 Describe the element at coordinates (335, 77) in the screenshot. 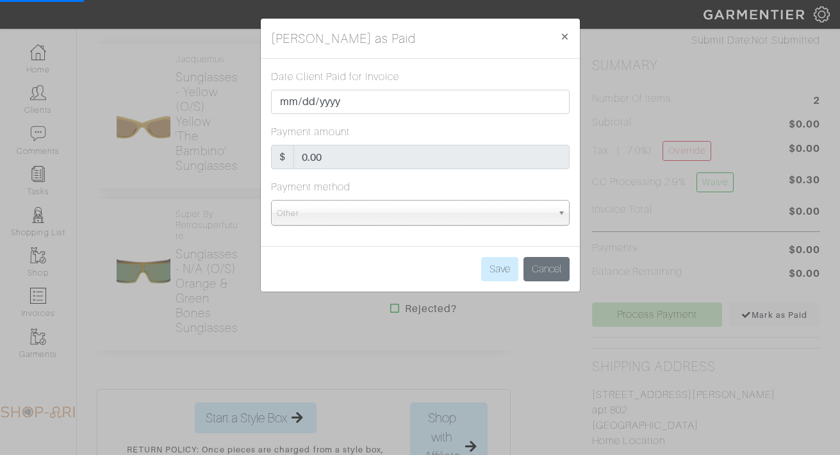

I see `label: Date Client Paid for Invoice` at that location.